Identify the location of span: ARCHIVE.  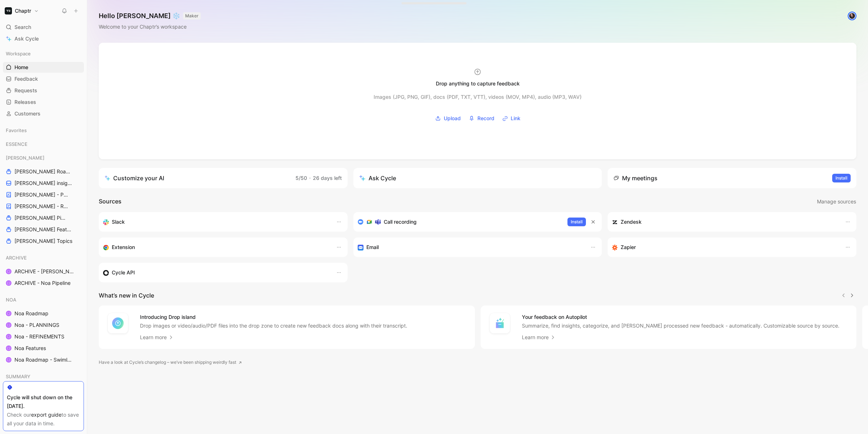
(16, 258).